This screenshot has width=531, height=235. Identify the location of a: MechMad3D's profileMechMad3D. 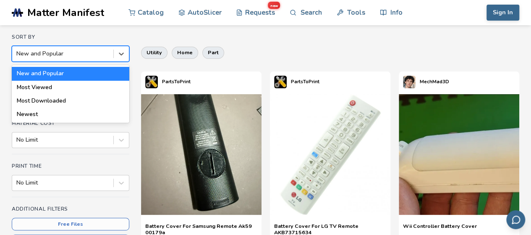
(426, 82).